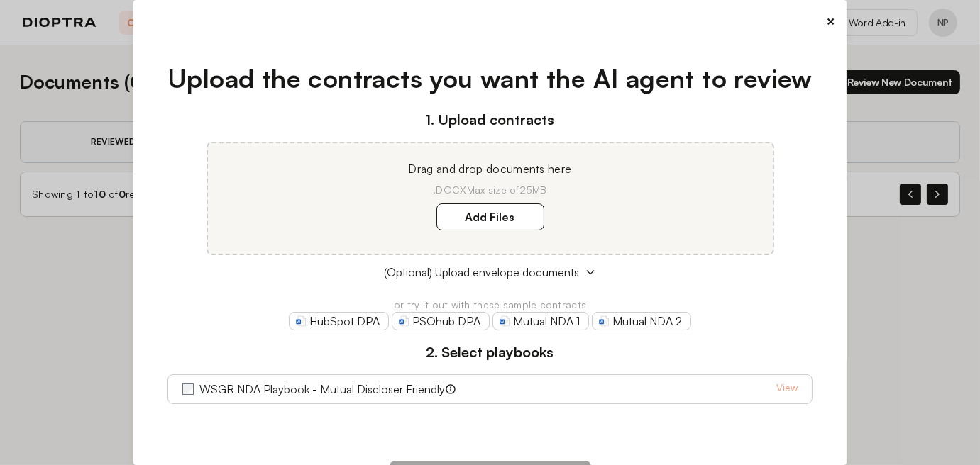 This screenshot has width=980, height=465. Describe the element at coordinates (339, 321) in the screenshot. I see `a: HubSpot DPA` at that location.